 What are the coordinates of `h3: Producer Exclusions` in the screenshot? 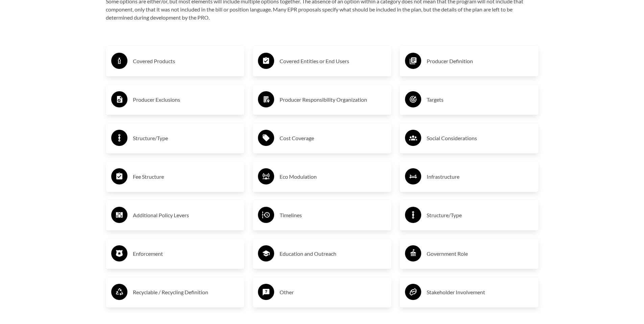 It's located at (186, 100).